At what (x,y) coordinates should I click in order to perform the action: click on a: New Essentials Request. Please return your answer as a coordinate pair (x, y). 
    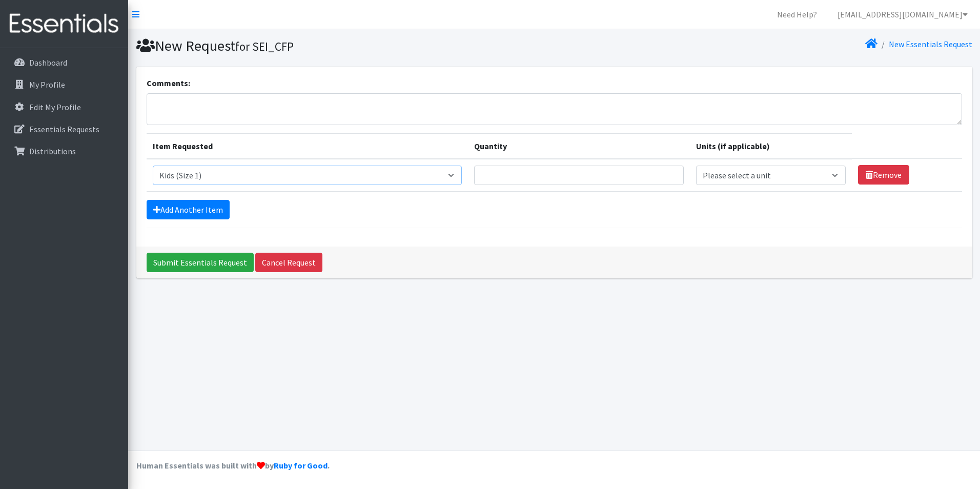
    Looking at the image, I should click on (931, 44).